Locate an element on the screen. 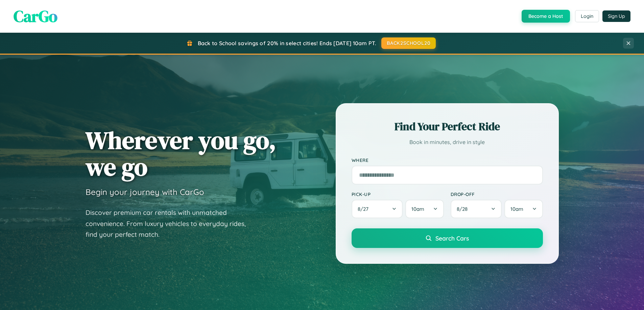 The width and height of the screenshot is (644, 310). p: Discover premium car rentals with unmatched convenience. From luxury vehicles to everyday rides, ... is located at coordinates (170, 223).